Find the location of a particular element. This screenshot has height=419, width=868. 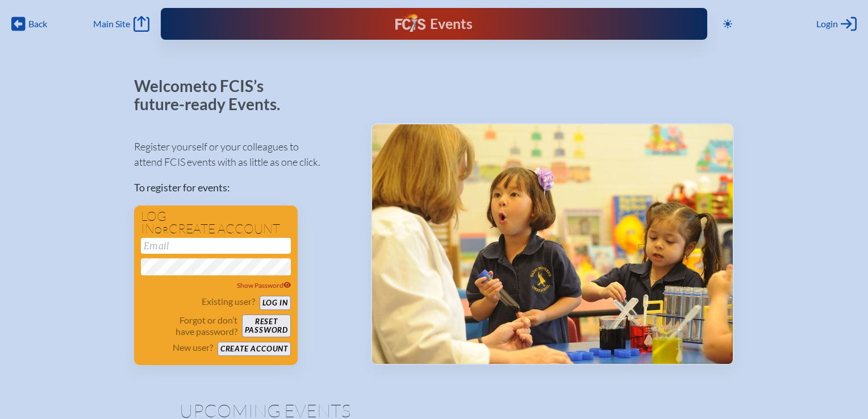

span: Main Site is located at coordinates (111, 24).